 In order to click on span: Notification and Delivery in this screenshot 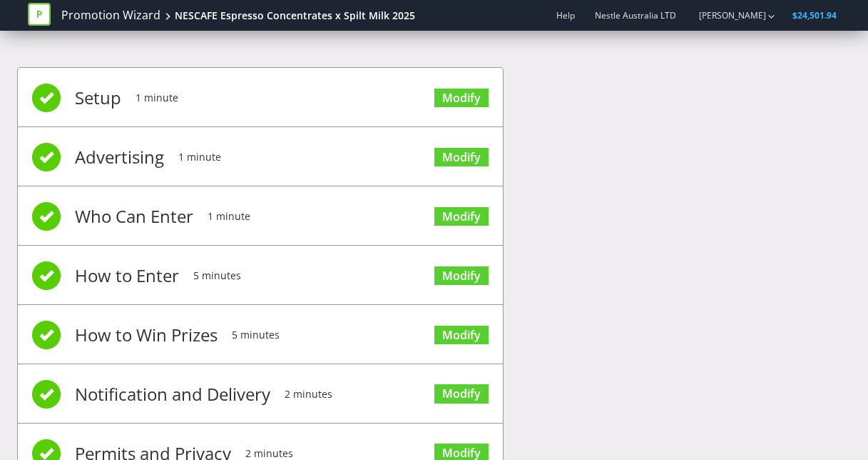, I will do `click(173, 394)`.